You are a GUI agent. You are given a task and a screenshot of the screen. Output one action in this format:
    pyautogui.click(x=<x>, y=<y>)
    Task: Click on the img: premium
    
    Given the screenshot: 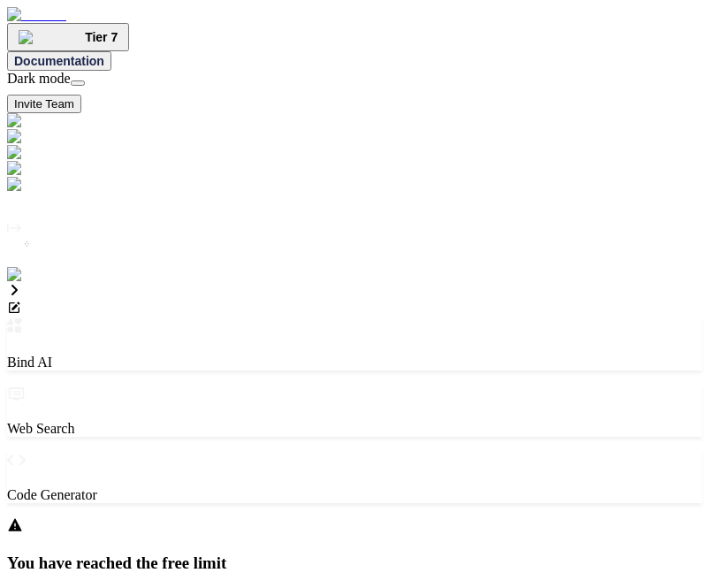 What is the action you would take?
    pyautogui.click(x=51, y=37)
    